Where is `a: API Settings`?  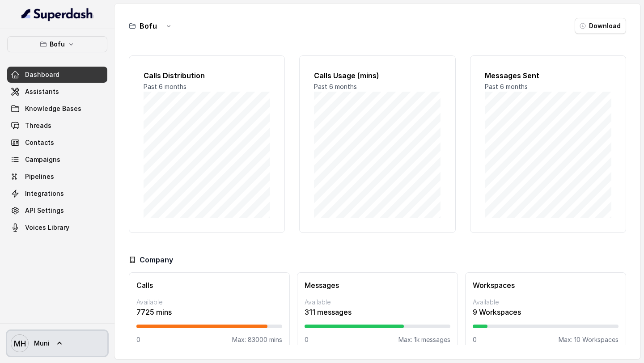 a: API Settings is located at coordinates (57, 210).